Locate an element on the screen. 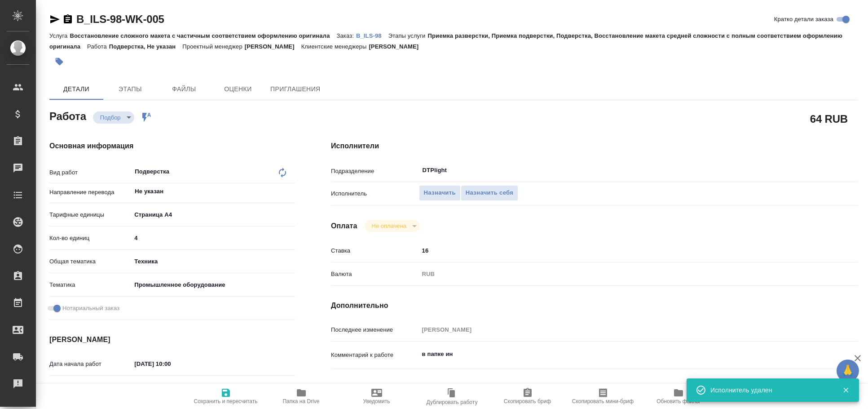 This screenshot has width=868, height=409. p: Исполнитель is located at coordinates (375, 194).